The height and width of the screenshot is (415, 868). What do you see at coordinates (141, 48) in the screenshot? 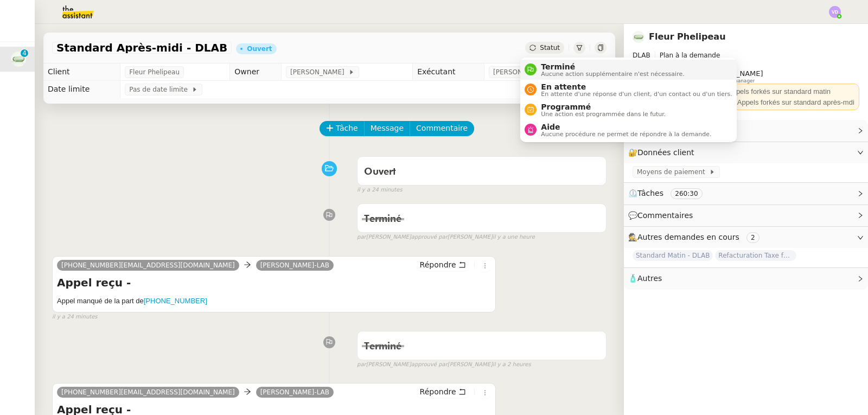
I see `span: Standard Après-midi - DLAB` at bounding box center [141, 48].